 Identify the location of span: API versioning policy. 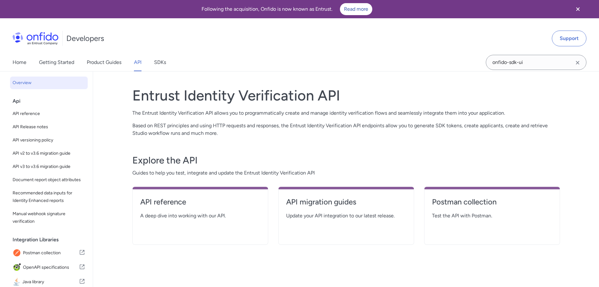
(49, 140).